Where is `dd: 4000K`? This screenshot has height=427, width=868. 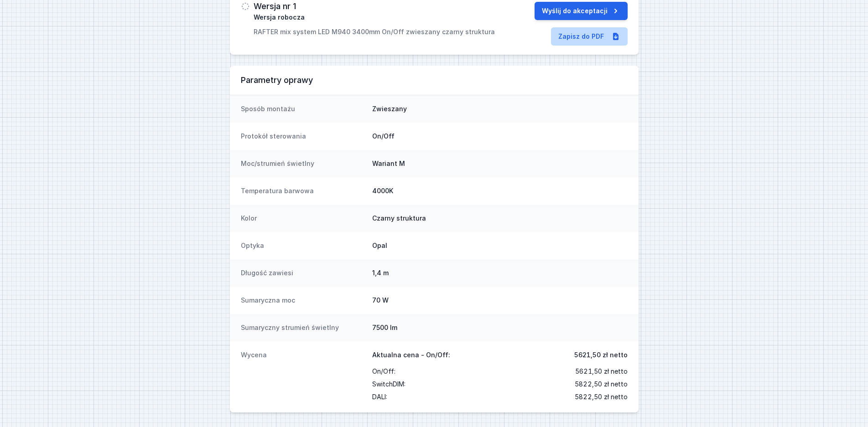 dd: 4000K is located at coordinates (500, 191).